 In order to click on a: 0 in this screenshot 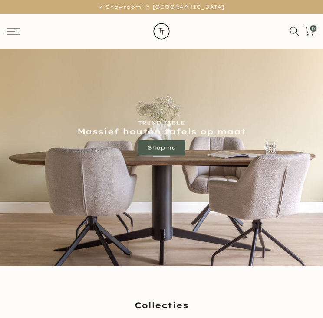, I will do `click(309, 31)`.